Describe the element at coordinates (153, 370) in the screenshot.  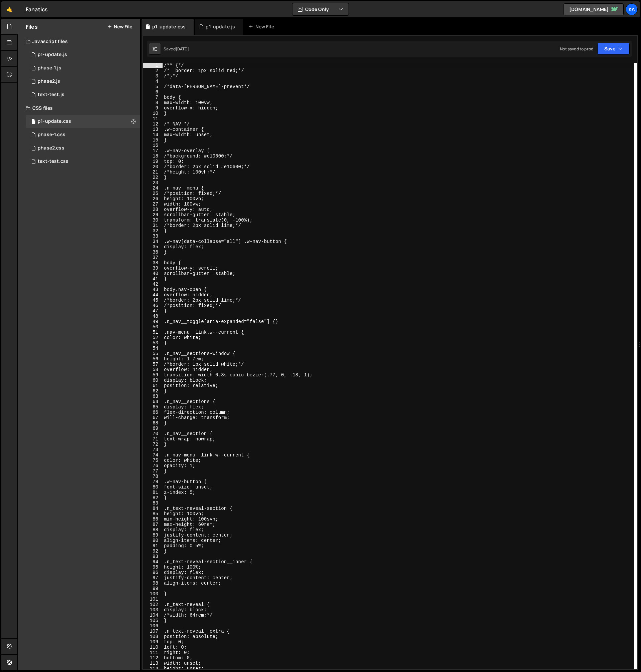
I see `div: 58` at that location.